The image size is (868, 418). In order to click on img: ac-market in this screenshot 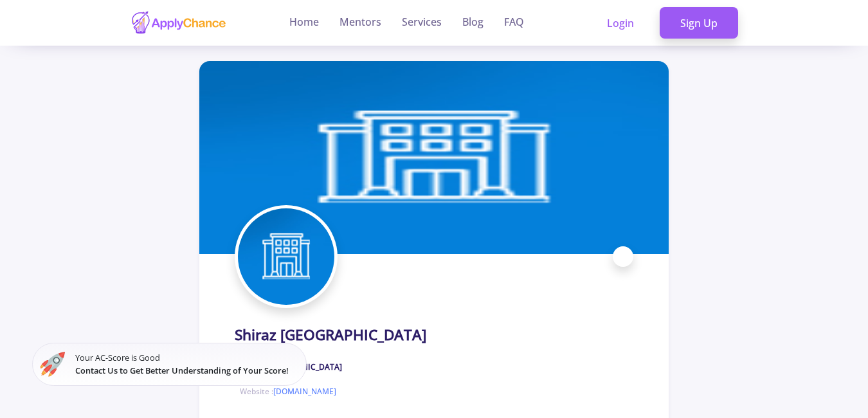, I will do `click(52, 364)`.